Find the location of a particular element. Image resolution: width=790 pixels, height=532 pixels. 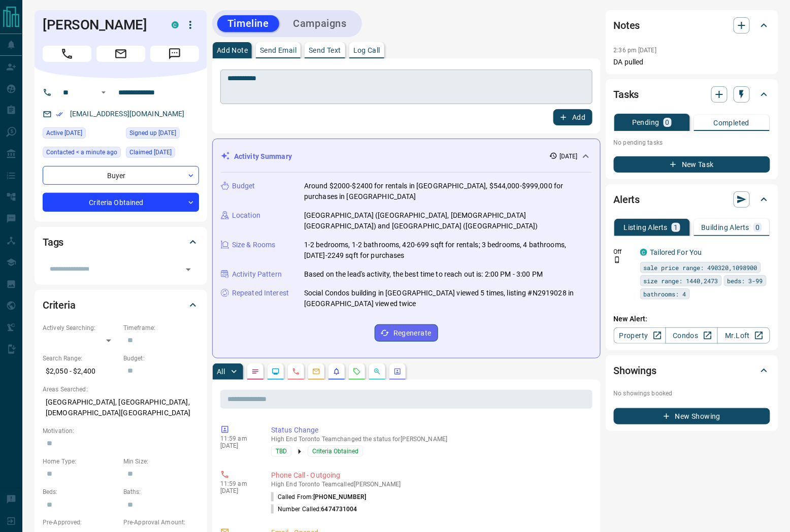

p: Search Range: is located at coordinates (80, 359).